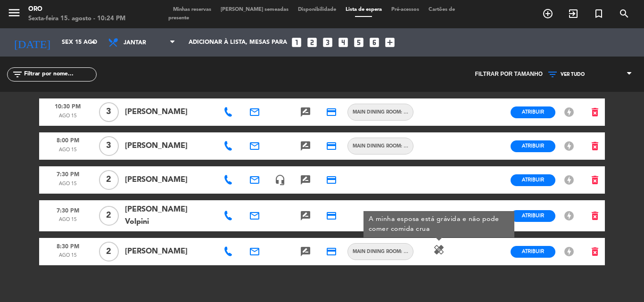  What do you see at coordinates (312, 14) in the screenshot?
I see `span: Cartões de presente` at bounding box center [312, 14].